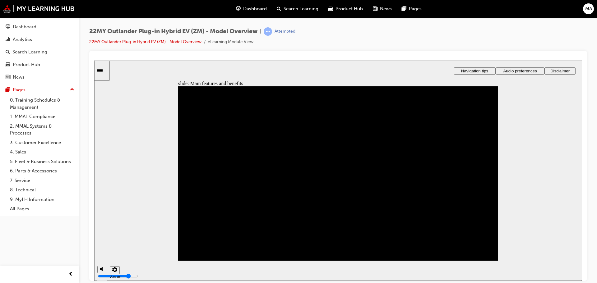 The height and width of the screenshot is (283, 597). What do you see at coordinates (298, 9) in the screenshot?
I see `a: search-iconSearch Learning` at bounding box center [298, 9].